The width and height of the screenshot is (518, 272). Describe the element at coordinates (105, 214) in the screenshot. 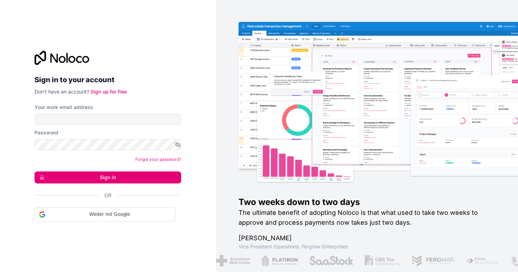

I see `div: Weiter mit Google` at that location.